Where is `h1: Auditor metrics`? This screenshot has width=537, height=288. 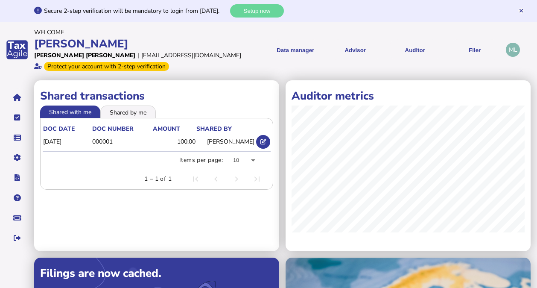
h1: Auditor metrics is located at coordinates (408, 96).